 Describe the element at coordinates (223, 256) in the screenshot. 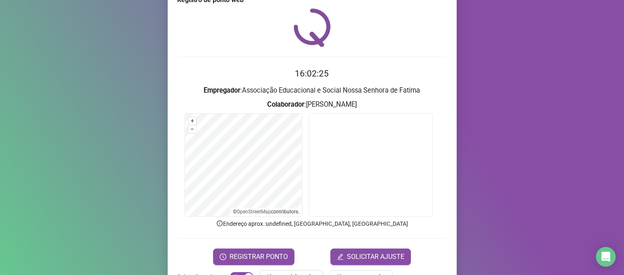

I see `span: clock-circle` at that location.